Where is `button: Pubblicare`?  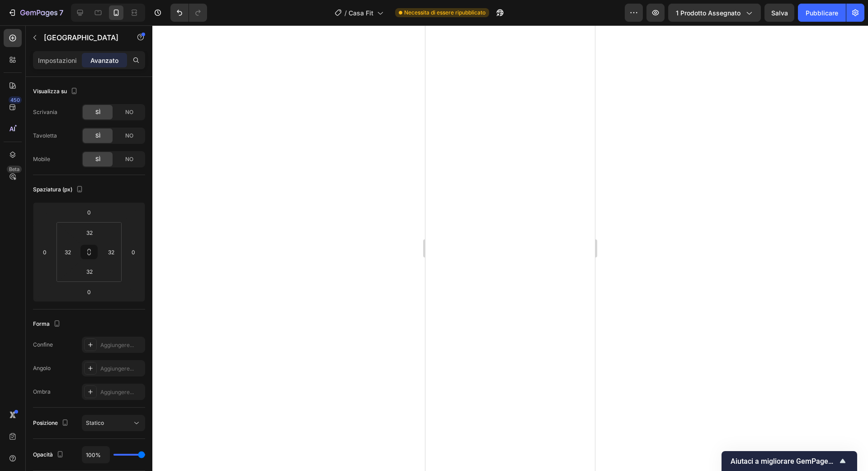
button: Pubblicare is located at coordinates (822, 13).